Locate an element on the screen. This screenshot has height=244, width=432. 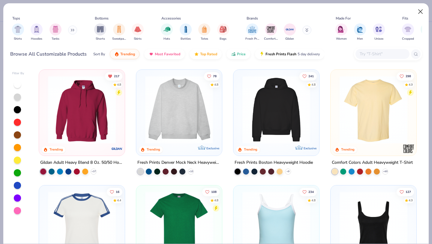
img: Bags Image is located at coordinates (223, 29).